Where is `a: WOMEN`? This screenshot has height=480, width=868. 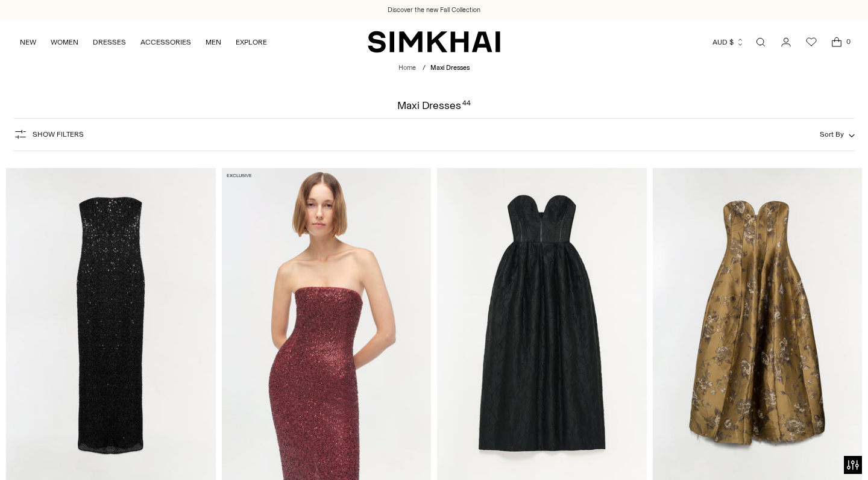
a: WOMEN is located at coordinates (64, 42).